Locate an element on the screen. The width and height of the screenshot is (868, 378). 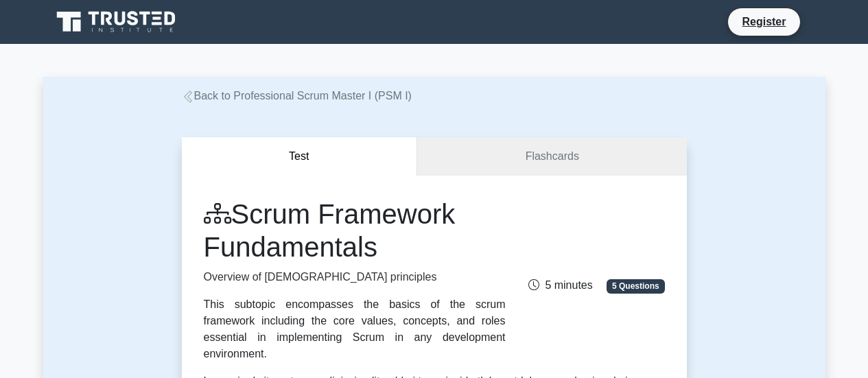
span: 5 Questions is located at coordinates (635, 286).